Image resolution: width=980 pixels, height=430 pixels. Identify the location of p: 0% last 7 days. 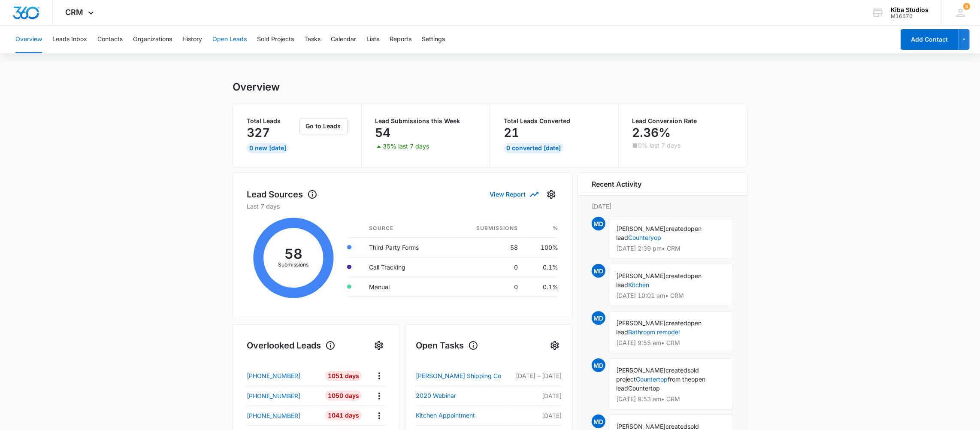
(660, 146).